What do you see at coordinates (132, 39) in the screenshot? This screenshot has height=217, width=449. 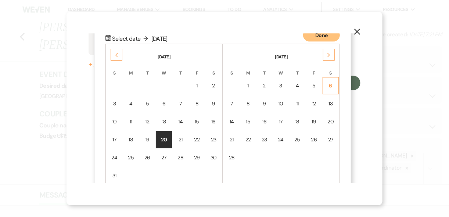 I see `span: Select date` at bounding box center [132, 39].